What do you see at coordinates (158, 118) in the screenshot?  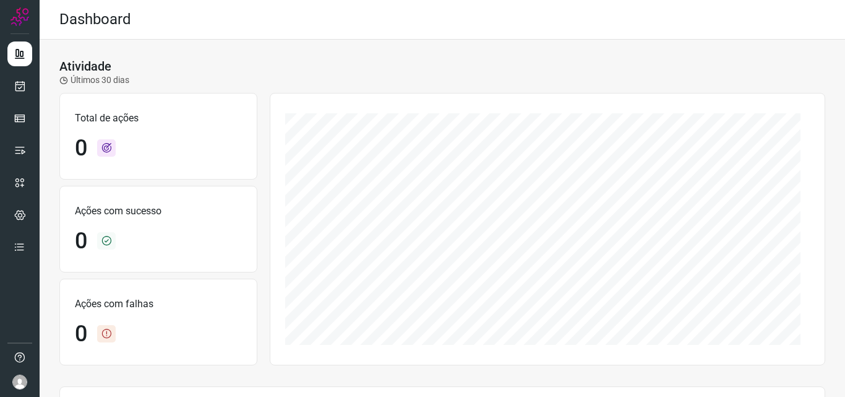 I see `p: Total de ações` at bounding box center [158, 118].